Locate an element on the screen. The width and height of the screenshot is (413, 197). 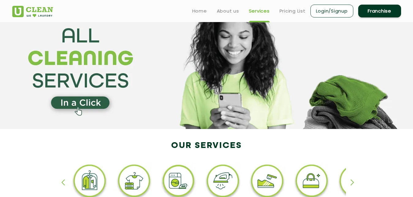
a: About us is located at coordinates (228, 11).